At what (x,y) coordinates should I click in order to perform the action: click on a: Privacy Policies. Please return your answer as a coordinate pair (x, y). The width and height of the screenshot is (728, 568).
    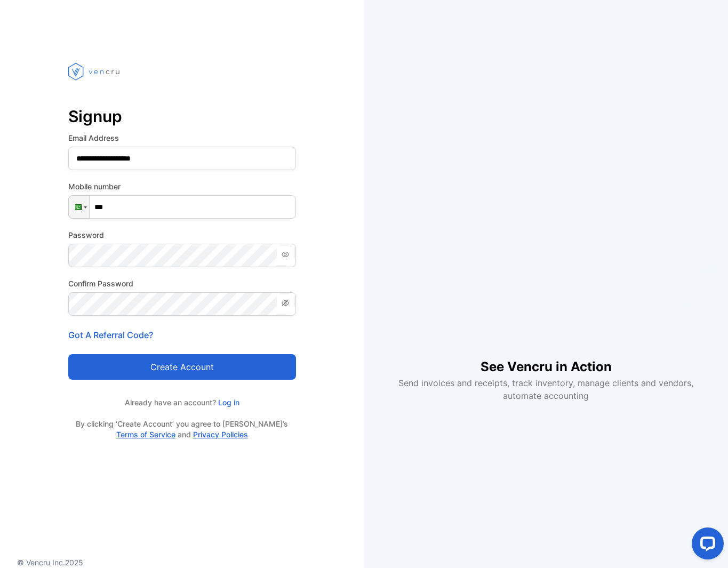
    Looking at the image, I should click on (220, 434).